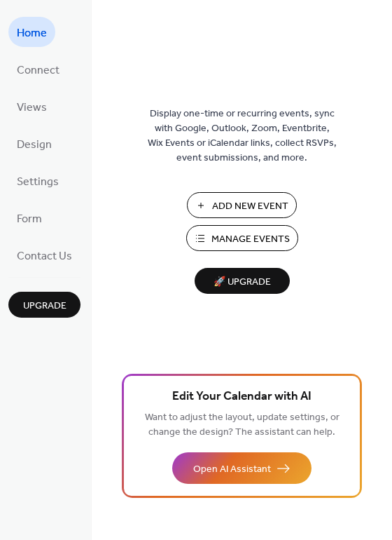  What do you see at coordinates (242, 425) in the screenshot?
I see `span: Want to adjust the layout, update settings, or change the design? The assistant can help.` at bounding box center [242, 425].